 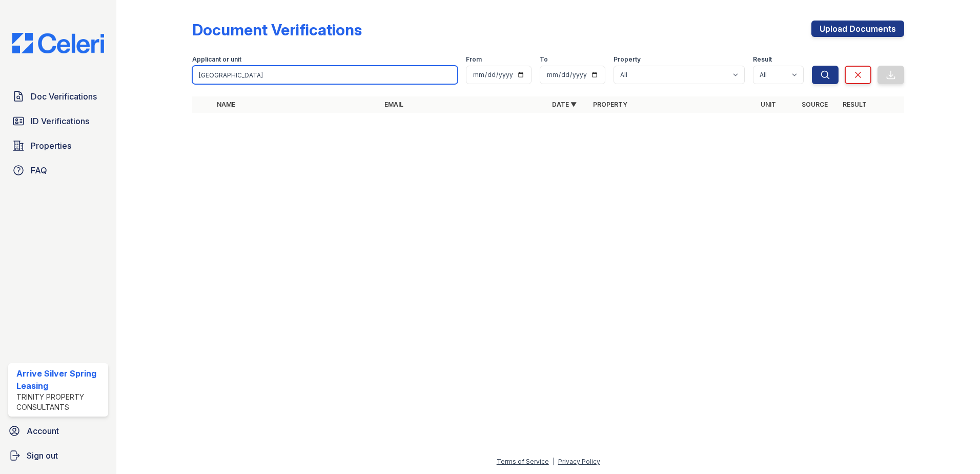 I want to click on input: Search by name, email, or unit number, so click(x=325, y=75).